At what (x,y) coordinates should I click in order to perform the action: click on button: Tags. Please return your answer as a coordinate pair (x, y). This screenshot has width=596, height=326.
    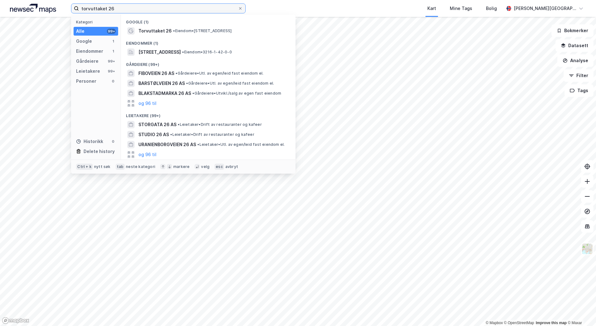
    Looking at the image, I should click on (579, 90).